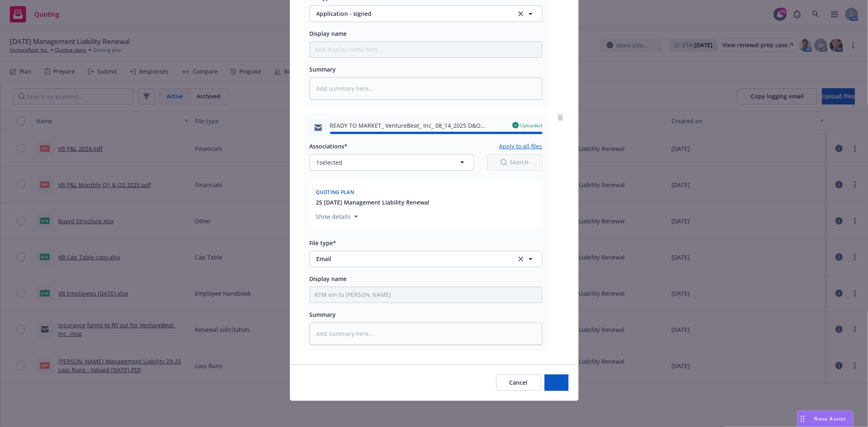 The width and height of the screenshot is (868, 427). I want to click on span: READY TO MARKET_ VentureBeat_ Inc_ 08_14_2025 D&O Insurance Renewal.msg, so click(418, 125).